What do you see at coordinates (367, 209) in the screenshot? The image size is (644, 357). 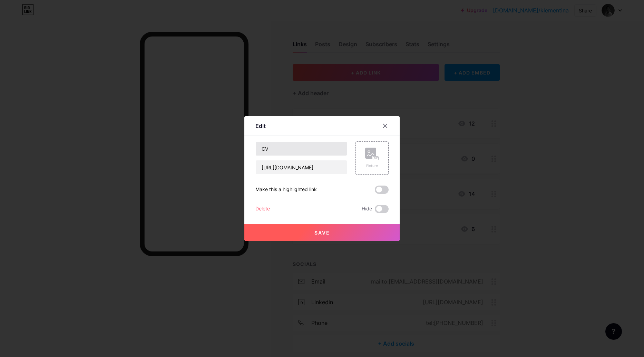 I see `span: Hide` at bounding box center [367, 209].